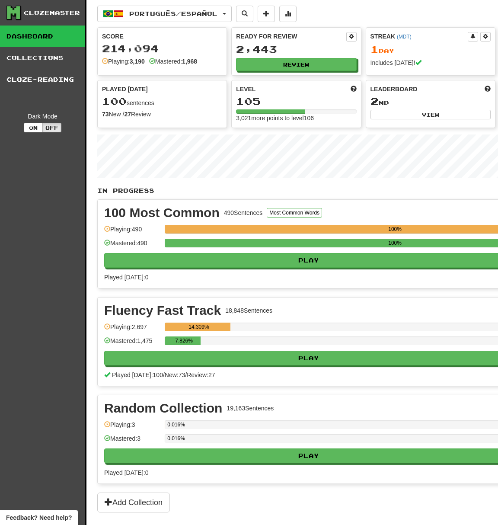  I want to click on div: Streak, so click(419, 36).